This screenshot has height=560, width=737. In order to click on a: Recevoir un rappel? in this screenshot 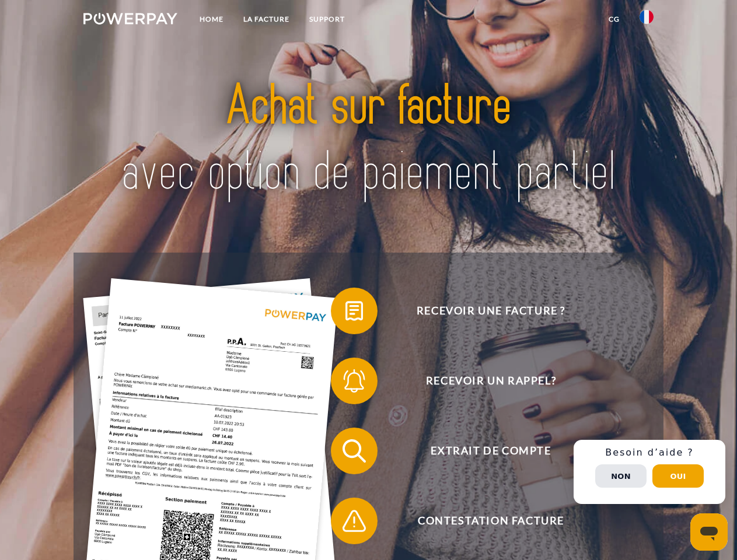, I will do `click(483, 381)`.